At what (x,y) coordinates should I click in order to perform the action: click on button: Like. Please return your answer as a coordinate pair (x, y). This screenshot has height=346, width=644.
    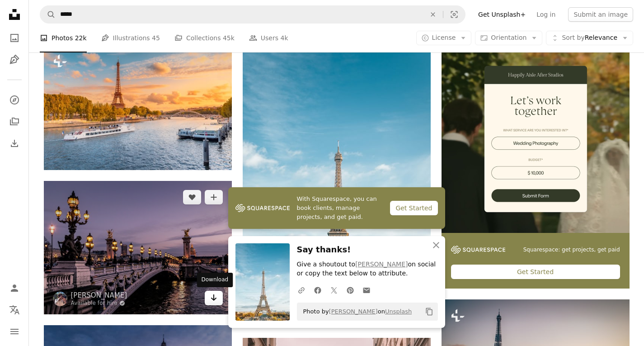
    Looking at the image, I should click on (192, 198).